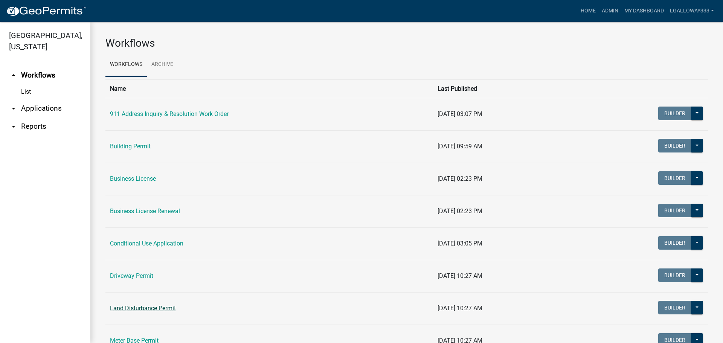 This screenshot has width=723, height=343. I want to click on a: Business License, so click(133, 179).